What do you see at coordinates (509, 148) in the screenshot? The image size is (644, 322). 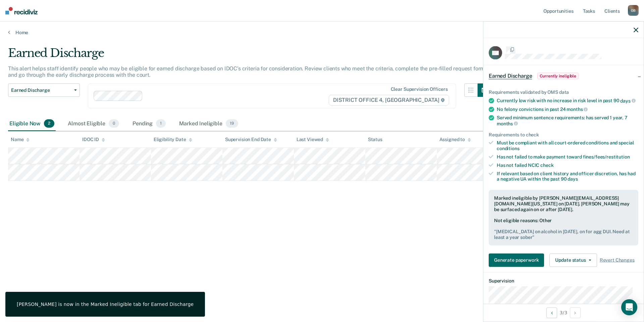 I see `span: conditions` at bounding box center [509, 148].